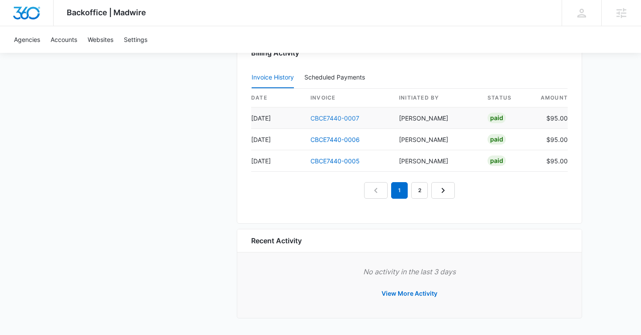  Describe the element at coordinates (335, 118) in the screenshot. I see `a: CBCE7440-0007` at that location.